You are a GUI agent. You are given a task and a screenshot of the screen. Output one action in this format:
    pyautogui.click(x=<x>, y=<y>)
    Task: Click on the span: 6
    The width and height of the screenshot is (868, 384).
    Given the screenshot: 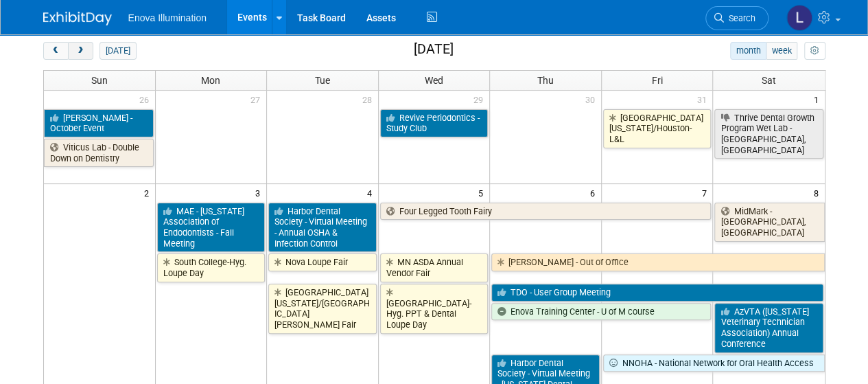 What is the action you would take?
    pyautogui.click(x=595, y=192)
    